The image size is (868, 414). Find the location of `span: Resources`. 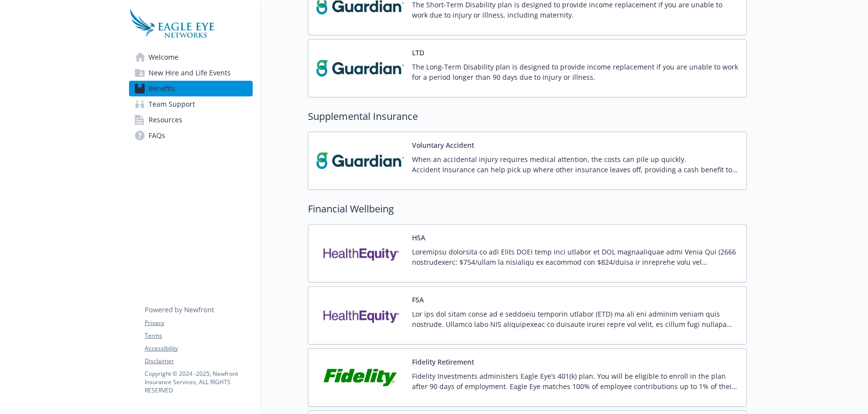

span: Resources is located at coordinates (165, 120).